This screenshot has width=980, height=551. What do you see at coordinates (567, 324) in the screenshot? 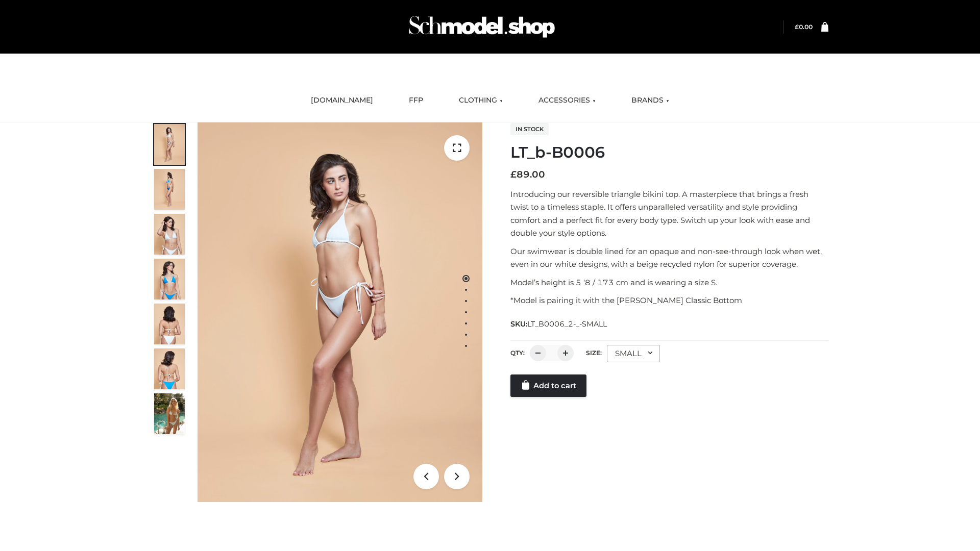
I see `span: LT_B0006_2-_-SMALL` at bounding box center [567, 324].